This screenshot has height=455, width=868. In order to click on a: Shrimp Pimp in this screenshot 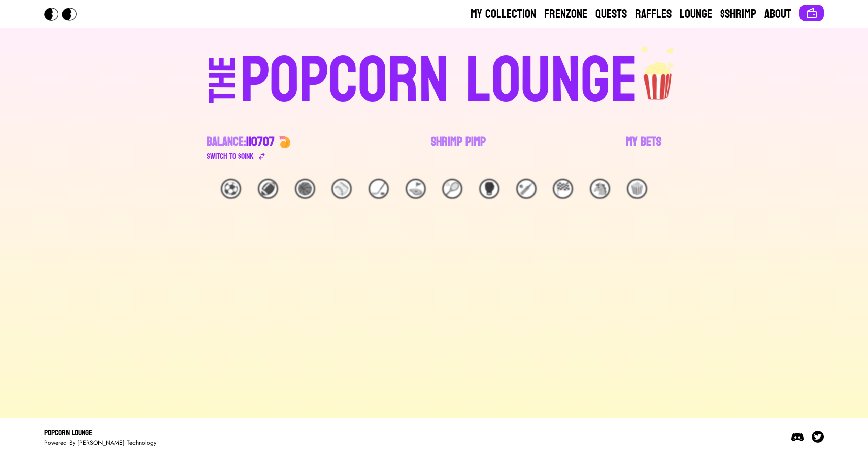, I will do `click(459, 148)`.